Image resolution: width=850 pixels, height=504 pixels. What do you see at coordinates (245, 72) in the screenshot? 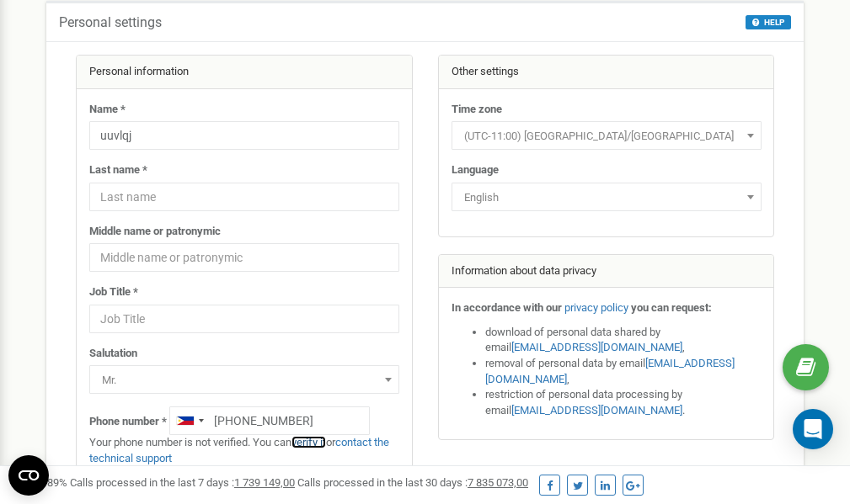
I see `div: Personal information` at bounding box center [245, 72].